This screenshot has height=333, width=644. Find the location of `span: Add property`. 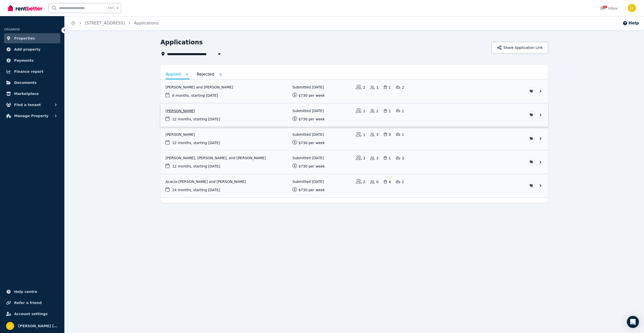

span: Add property is located at coordinates (27, 49).